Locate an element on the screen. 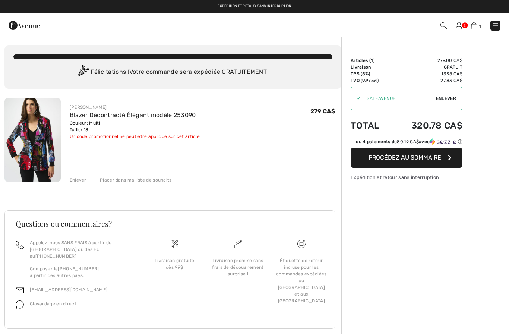  a: 1 is located at coordinates (476, 25).